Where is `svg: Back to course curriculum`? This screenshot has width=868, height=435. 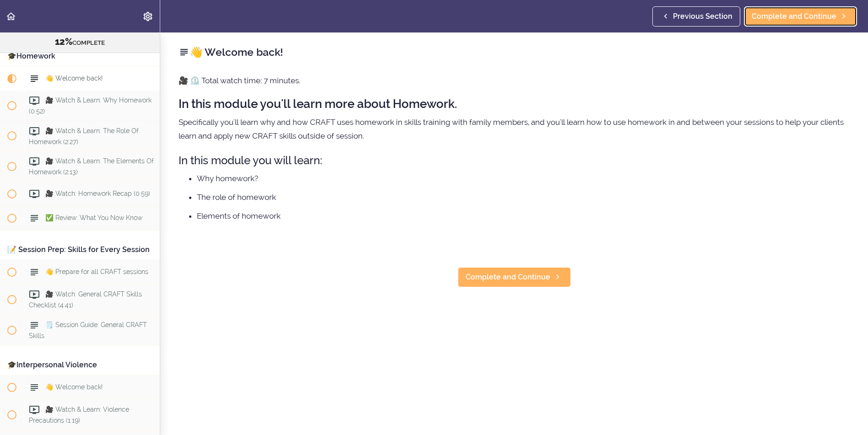 svg: Back to course curriculum is located at coordinates (11, 16).